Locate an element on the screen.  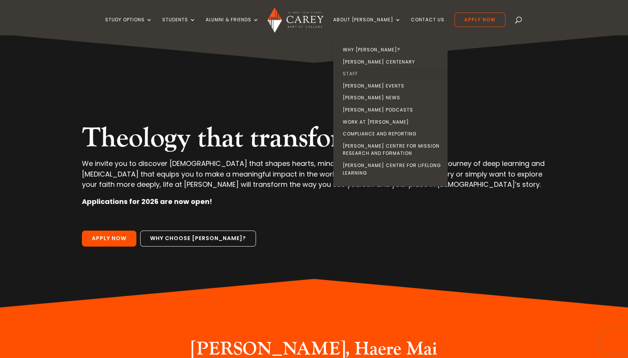
img: Carey Baptist College is located at coordinates (295, 20).